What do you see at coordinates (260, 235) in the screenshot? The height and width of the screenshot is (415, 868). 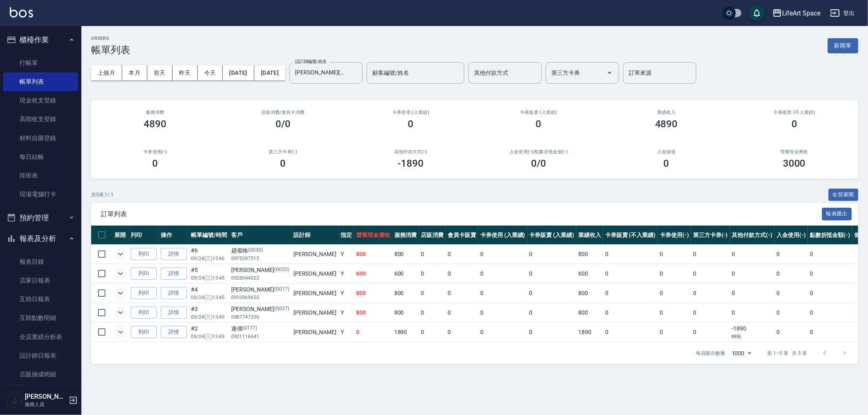 I see `th: 客戶` at bounding box center [260, 235].